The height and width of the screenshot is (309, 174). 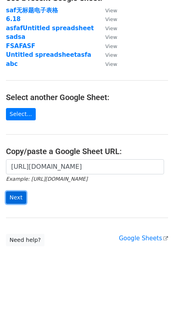 What do you see at coordinates (25, 240) in the screenshot?
I see `a: Need help?` at bounding box center [25, 240].